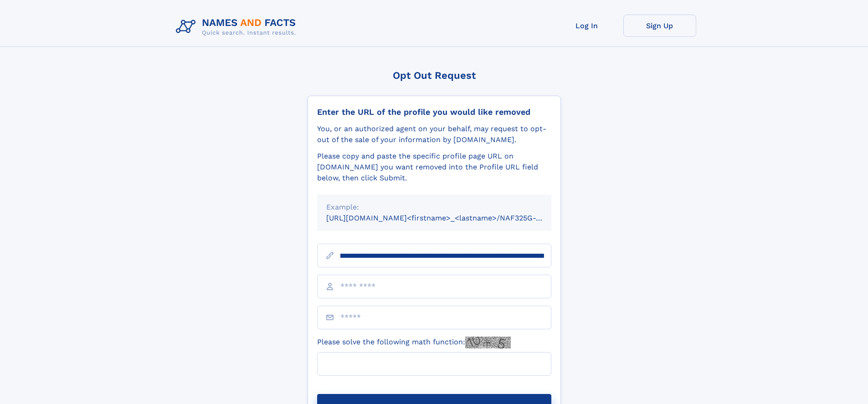 The height and width of the screenshot is (404, 868). Describe the element at coordinates (587, 26) in the screenshot. I see `a: Log In` at that location.